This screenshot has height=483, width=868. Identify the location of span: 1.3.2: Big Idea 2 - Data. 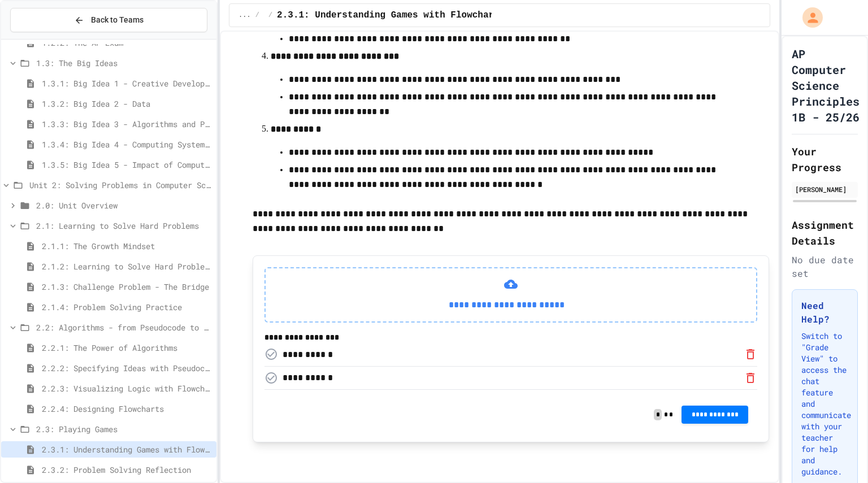
(127, 103).